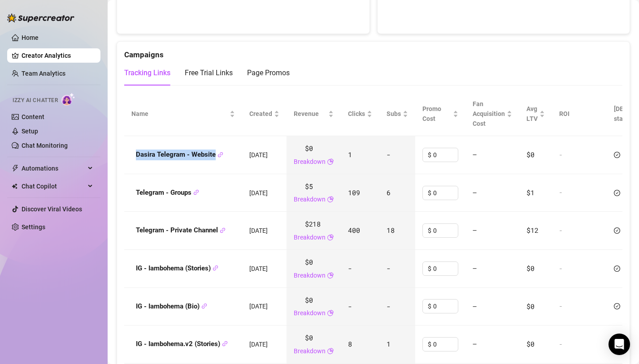 This screenshot has height=364, width=639. What do you see at coordinates (489, 114) in the screenshot?
I see `span: Fan Acquisition Cost` at bounding box center [489, 114].